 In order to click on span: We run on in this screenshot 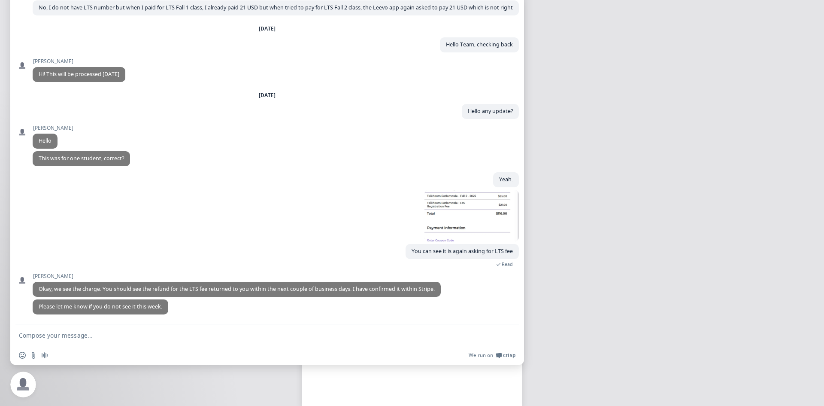, I will do `click(481, 355)`.